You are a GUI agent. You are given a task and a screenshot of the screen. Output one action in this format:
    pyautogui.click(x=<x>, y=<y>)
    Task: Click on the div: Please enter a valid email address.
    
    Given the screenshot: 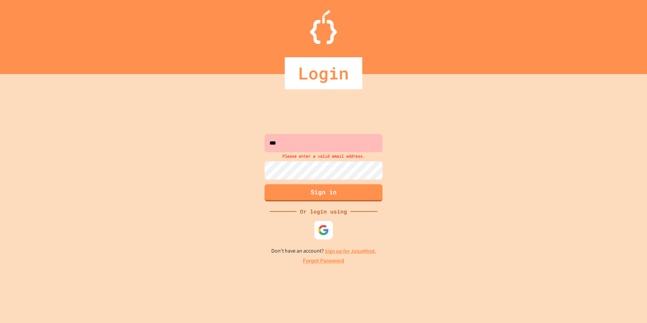 What is the action you would take?
    pyautogui.click(x=323, y=156)
    